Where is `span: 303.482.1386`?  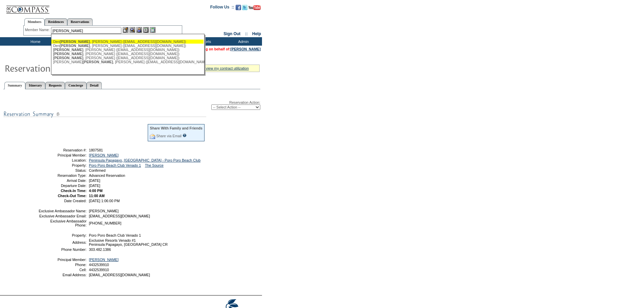 span: 303.482.1386 is located at coordinates (100, 249).